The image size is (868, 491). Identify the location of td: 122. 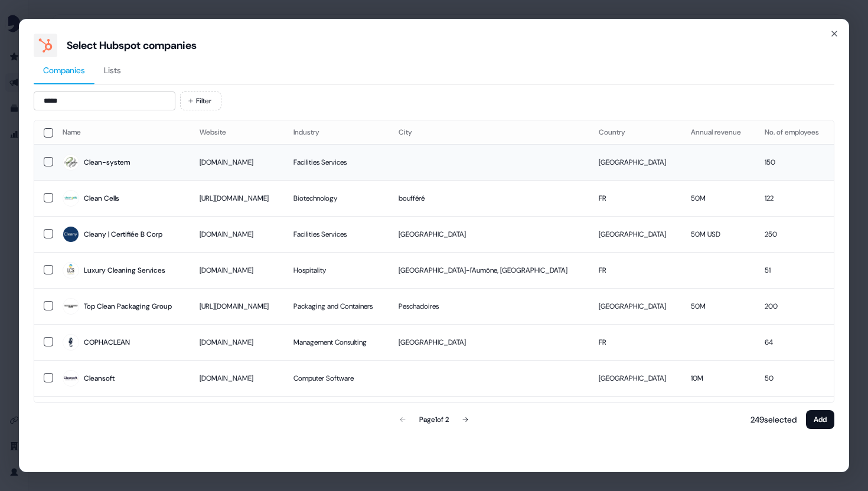
(794, 198).